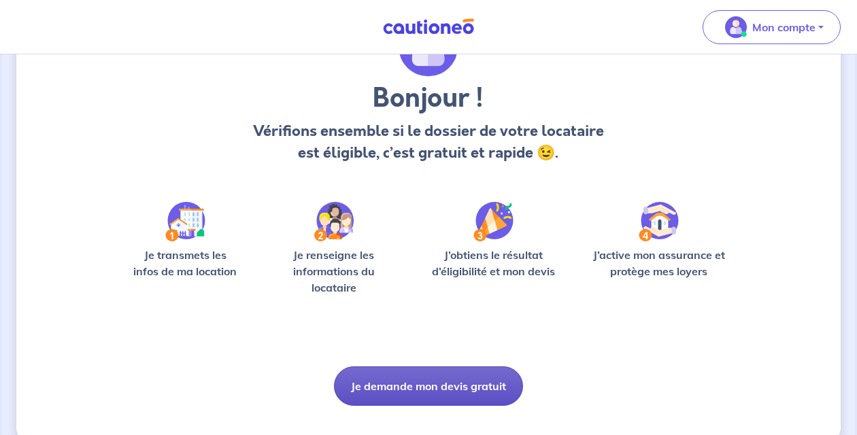 This screenshot has width=857, height=435. What do you see at coordinates (334, 271) in the screenshot?
I see `p: Je renseigne les informations du locataire` at bounding box center [334, 271].